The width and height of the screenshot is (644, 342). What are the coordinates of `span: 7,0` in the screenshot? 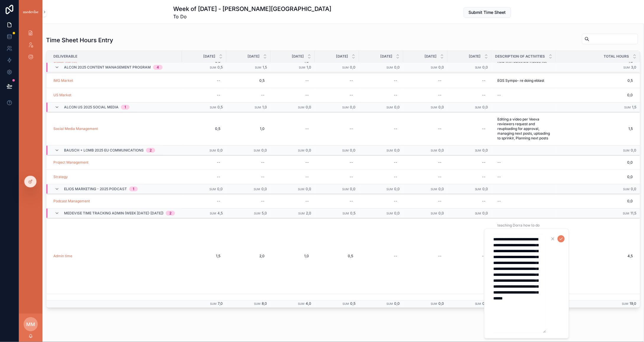 It's located at (220, 303).